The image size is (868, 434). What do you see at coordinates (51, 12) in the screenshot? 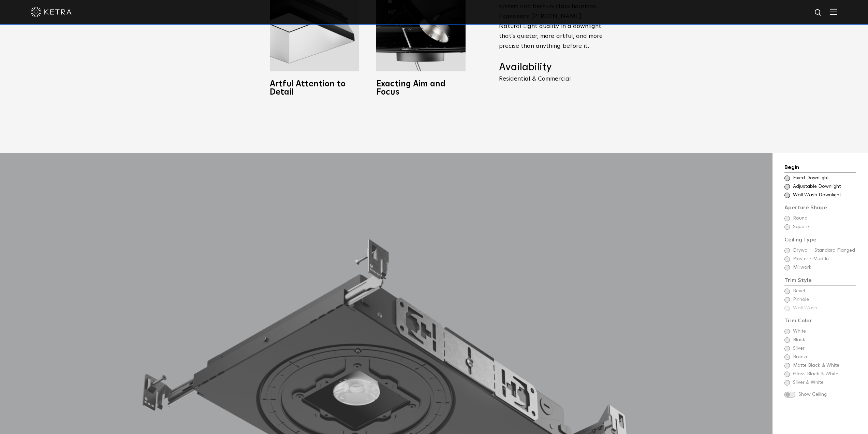
I see `img: ketra-logo-2019-white` at bounding box center [51, 12].